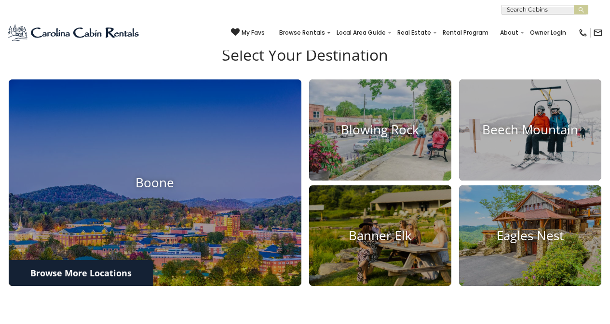 Image resolution: width=610 pixels, height=324 pixels. I want to click on a: Browse More Locations, so click(81, 273).